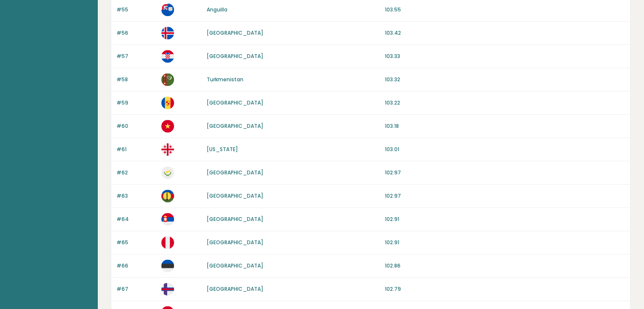 The image size is (644, 309). Describe the element at coordinates (137, 103) in the screenshot. I see `p: #59` at that location.